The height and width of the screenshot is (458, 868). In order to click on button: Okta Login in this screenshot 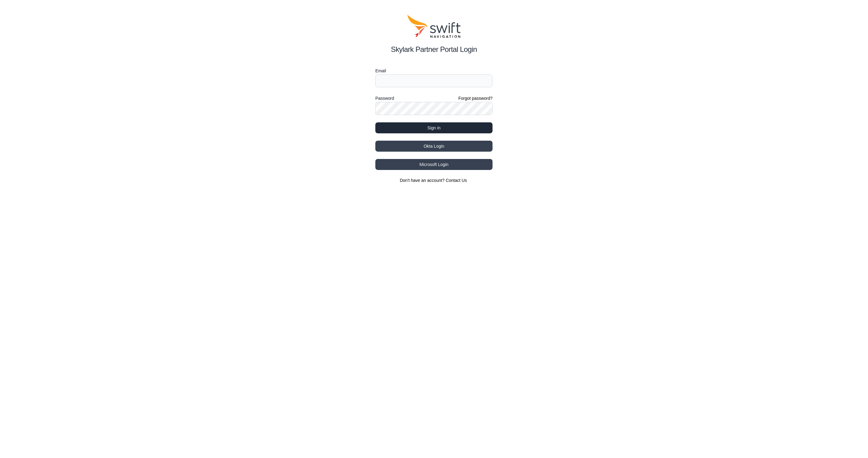, I will do `click(434, 146)`.